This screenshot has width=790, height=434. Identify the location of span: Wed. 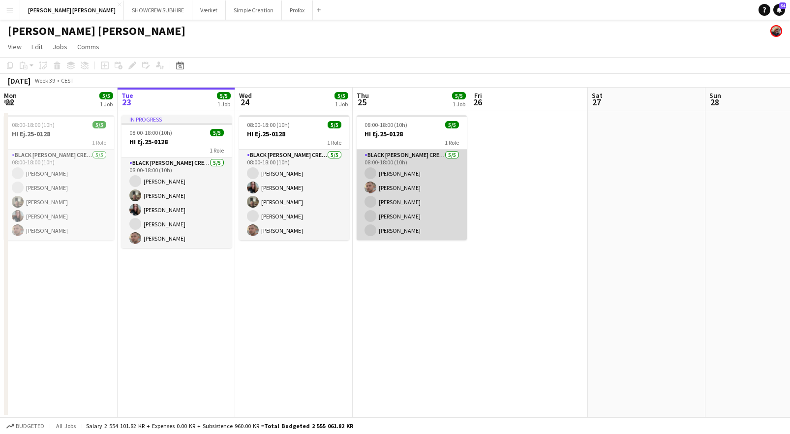
(246, 95).